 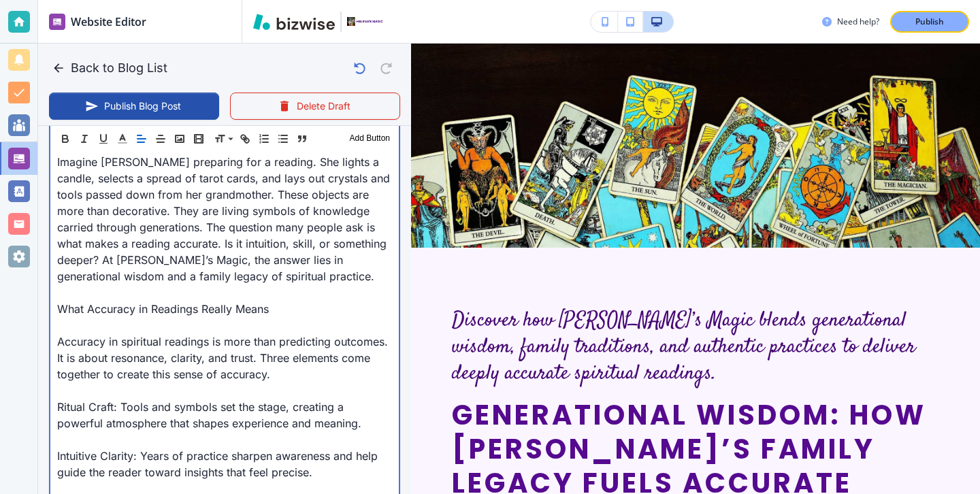 I want to click on p: What Accuracy in Readings Really Means, so click(x=225, y=309).